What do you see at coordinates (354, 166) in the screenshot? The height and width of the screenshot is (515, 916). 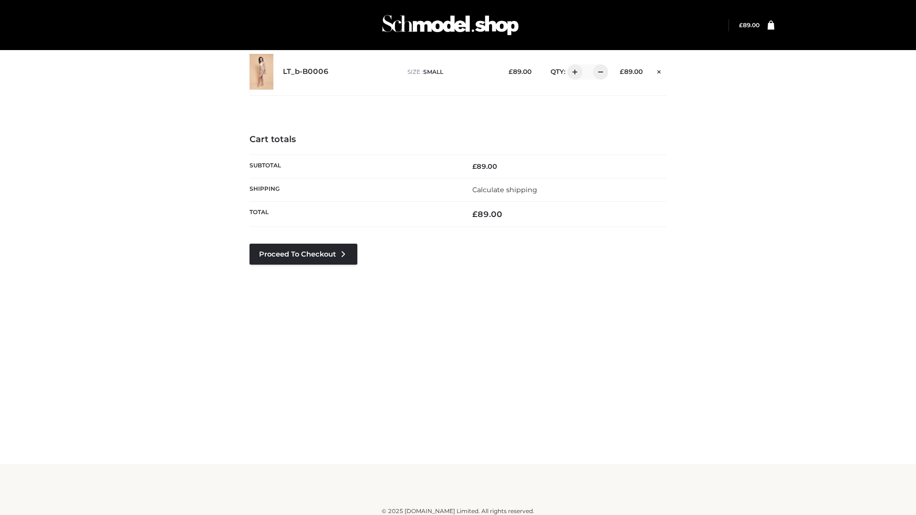 I see `th: Subtotal` at bounding box center [354, 166].